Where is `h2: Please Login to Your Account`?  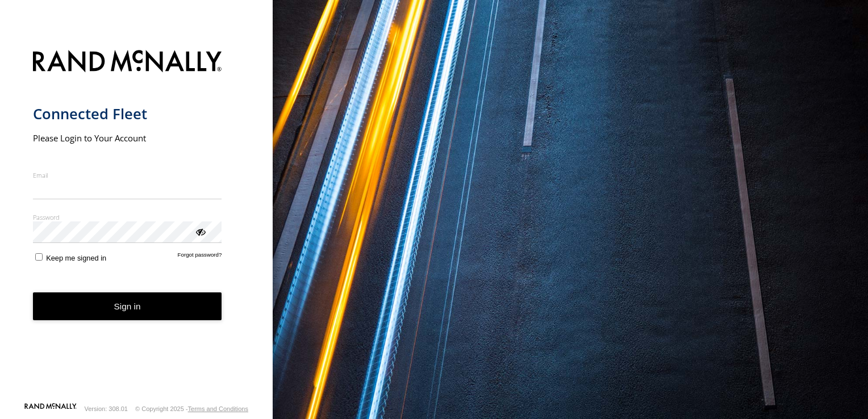 h2: Please Login to Your Account is located at coordinates (127, 138).